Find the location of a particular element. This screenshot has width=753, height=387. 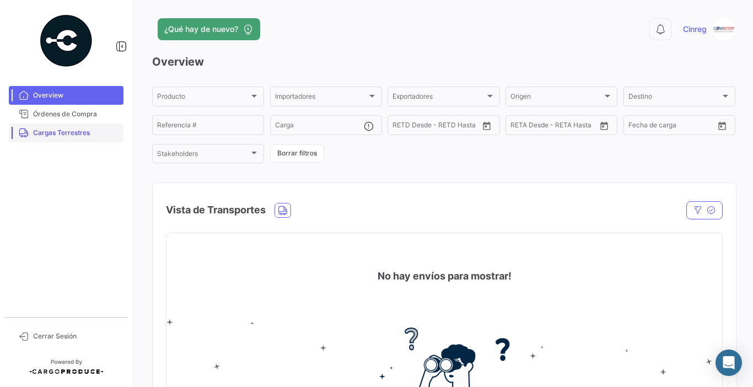

a: Órdenes de Compra is located at coordinates (66, 114).